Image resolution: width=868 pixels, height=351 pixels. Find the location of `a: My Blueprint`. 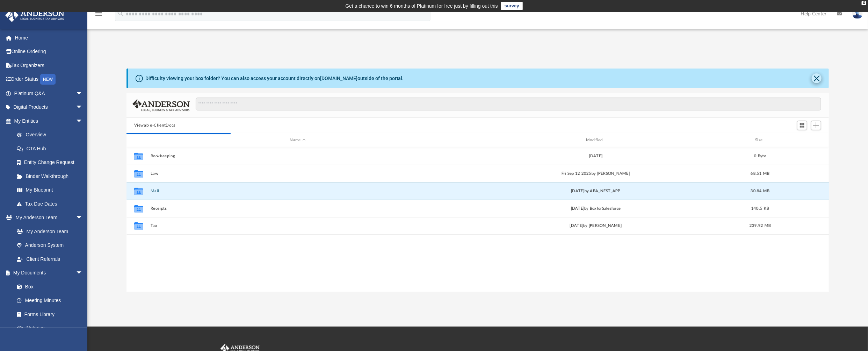

a: My Blueprint is located at coordinates (49, 190).